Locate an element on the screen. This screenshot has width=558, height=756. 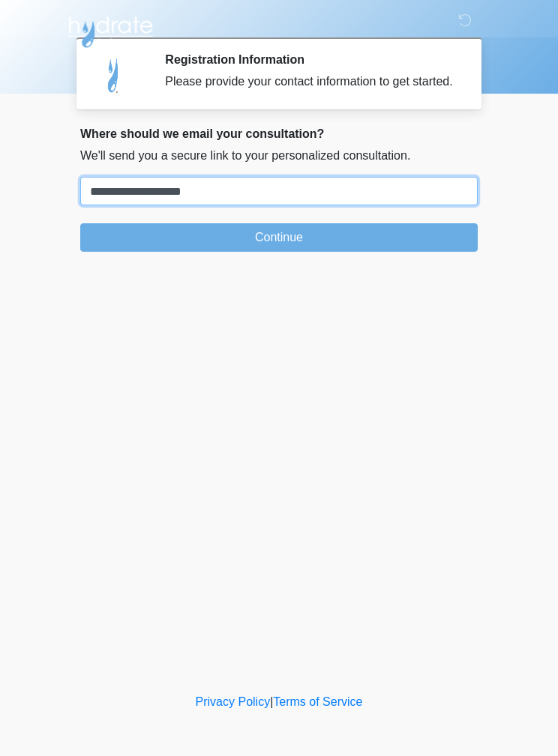
h2: Where should we email your consultation? is located at coordinates (279, 134).